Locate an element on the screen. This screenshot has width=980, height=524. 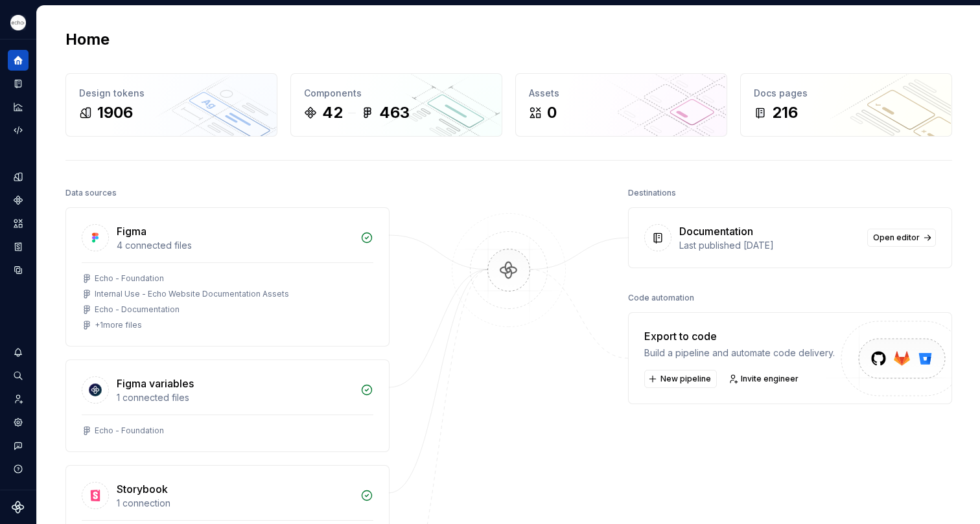
div: 1 connected files is located at coordinates (235, 398).